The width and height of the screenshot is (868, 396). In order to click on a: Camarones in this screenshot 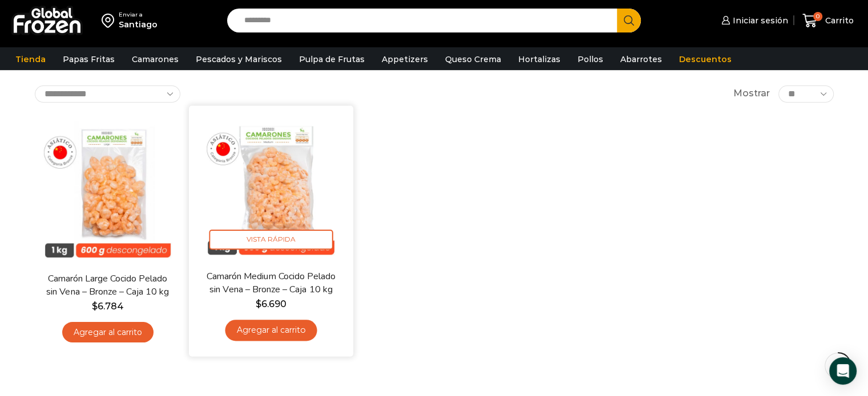, I will do `click(155, 59)`.